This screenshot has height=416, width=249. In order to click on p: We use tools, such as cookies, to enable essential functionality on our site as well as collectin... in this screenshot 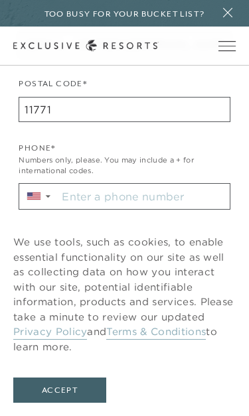, I will do `click(124, 295)`.